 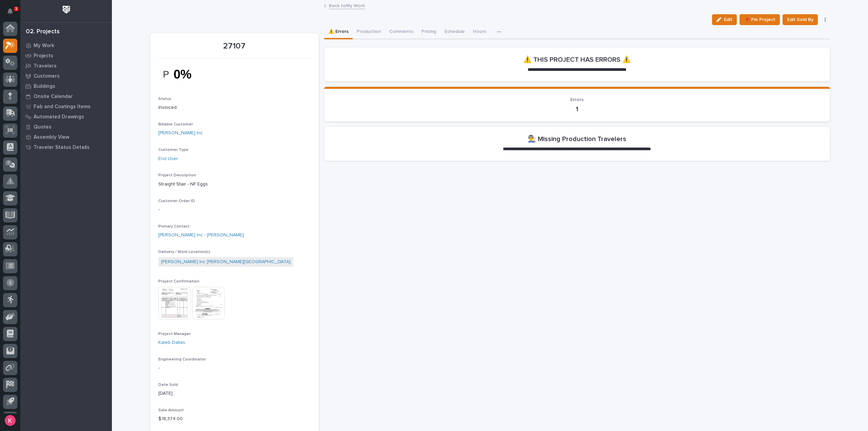 I want to click on span: 📌 Pin Project, so click(x=760, y=20).